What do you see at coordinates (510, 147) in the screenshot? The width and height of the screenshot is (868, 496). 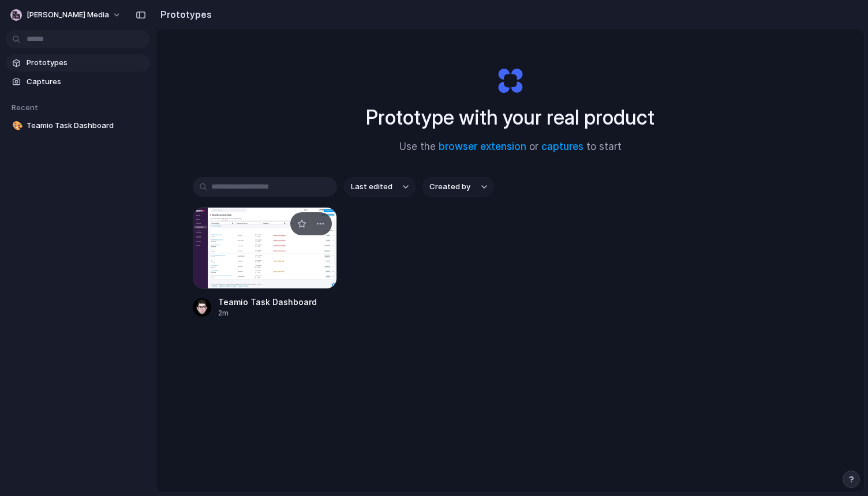 I see `span: Use the or to start` at bounding box center [510, 147].